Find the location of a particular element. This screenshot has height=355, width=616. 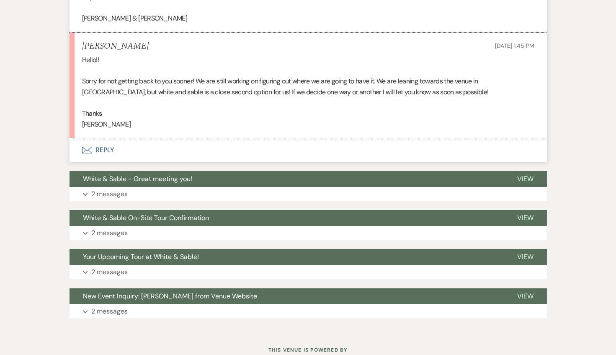

button: White & Sable - Great meeting you! is located at coordinates (286, 179).